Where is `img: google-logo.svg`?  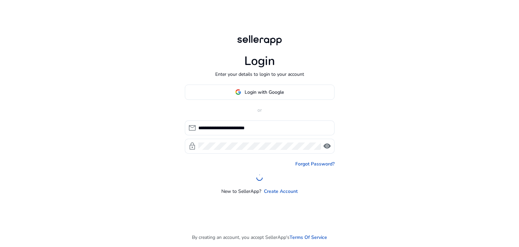
img: google-logo.svg is located at coordinates (238, 92).